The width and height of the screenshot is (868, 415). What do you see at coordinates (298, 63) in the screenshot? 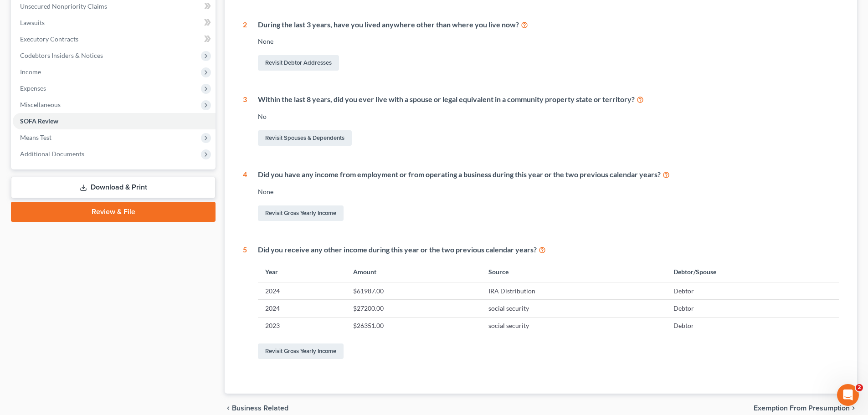
I see `a: Revisit Debtor Addresses` at bounding box center [298, 63].